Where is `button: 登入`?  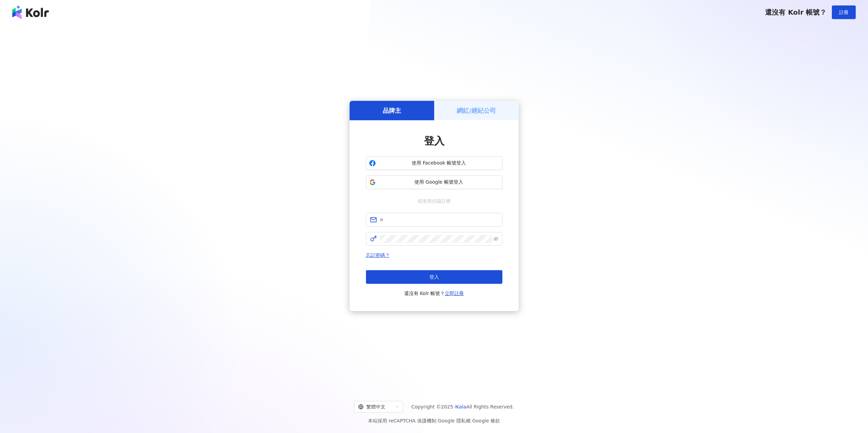 button: 登入 is located at coordinates (434, 277).